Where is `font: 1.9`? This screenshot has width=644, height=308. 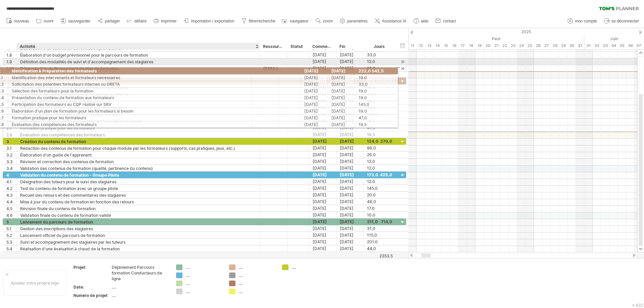 font: 1.9 is located at coordinates (9, 62).